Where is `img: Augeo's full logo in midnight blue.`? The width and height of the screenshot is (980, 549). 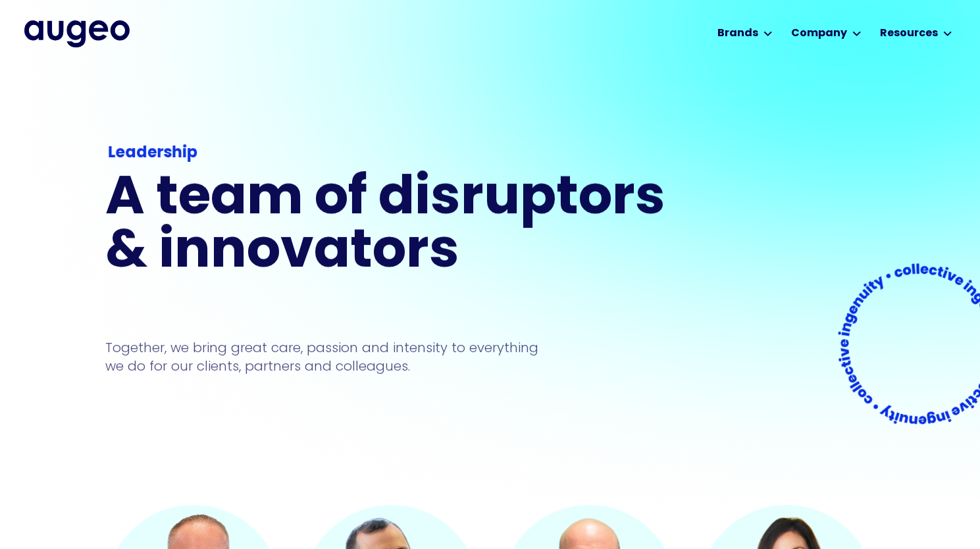 img: Augeo's full logo in midnight blue. is located at coordinates (77, 33).